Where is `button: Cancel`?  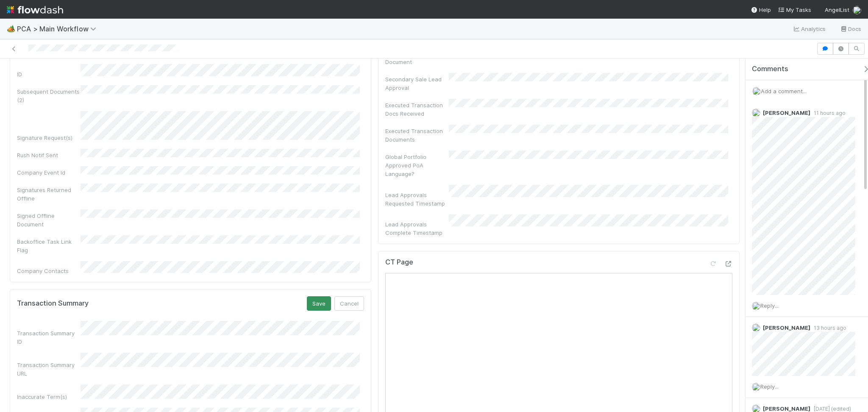 button: Cancel is located at coordinates (350, 303).